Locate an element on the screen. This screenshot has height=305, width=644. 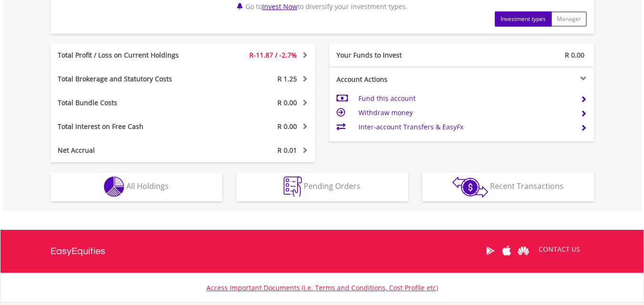
a: CONTACT US is located at coordinates (559, 249).